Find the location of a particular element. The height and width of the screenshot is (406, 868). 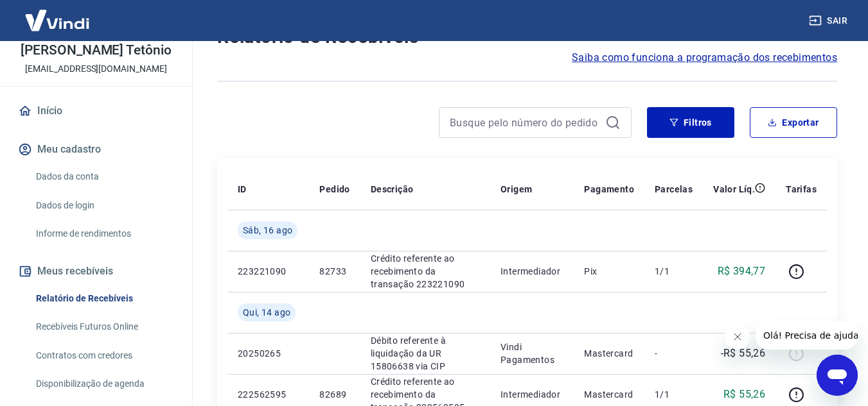

a: Dados da conta is located at coordinates (104, 177).